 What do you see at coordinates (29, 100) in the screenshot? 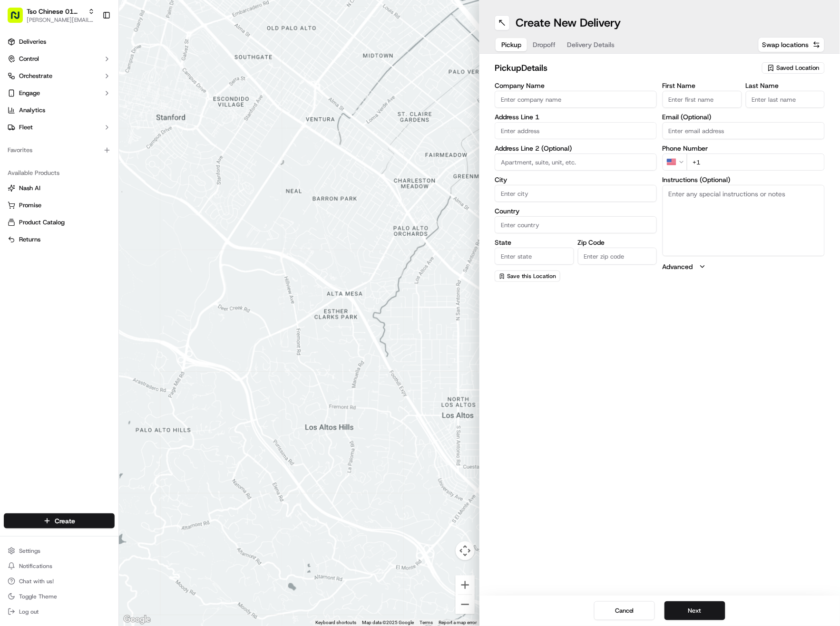
I see `img: 9188753566659_6852d8bf1fb38e338040_72.png` at bounding box center [29, 100].